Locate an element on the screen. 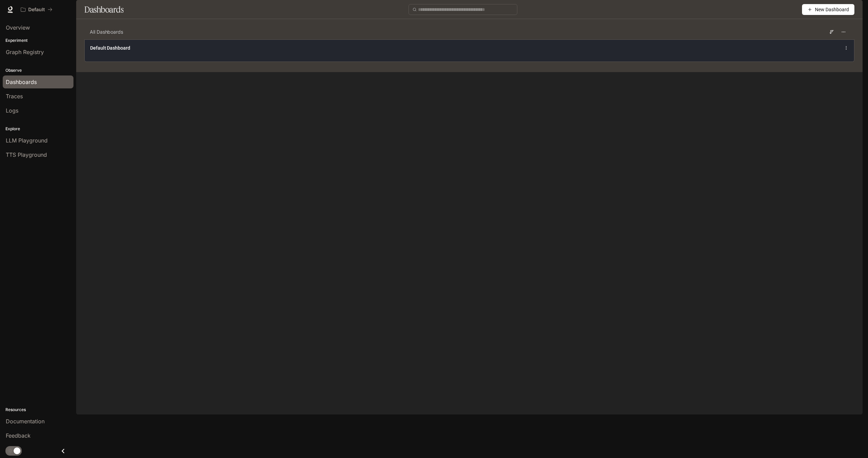 The height and width of the screenshot is (458, 868). p: Default is located at coordinates (37, 10).